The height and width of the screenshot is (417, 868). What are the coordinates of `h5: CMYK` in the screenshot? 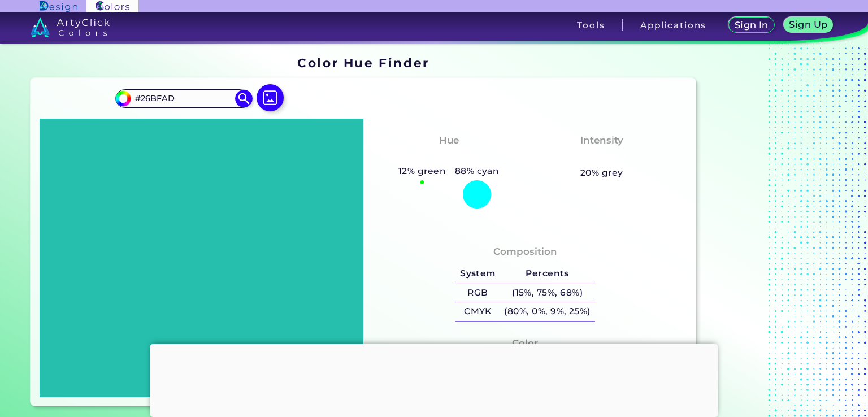 It's located at (477, 311).